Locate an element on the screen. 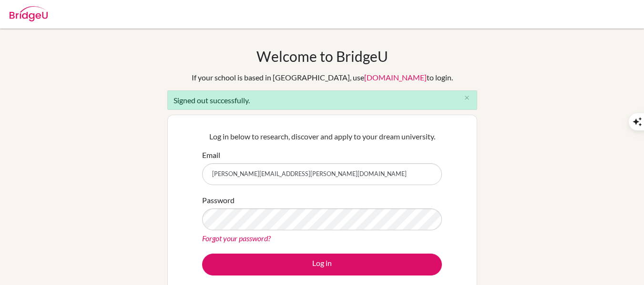 The width and height of the screenshot is (644, 285). h1: Welcome to BridgeU is located at coordinates (322, 56).